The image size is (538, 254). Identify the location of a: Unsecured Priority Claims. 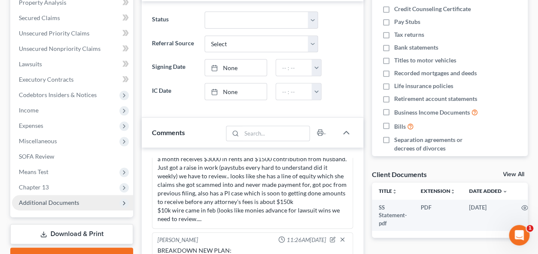
(72, 33).